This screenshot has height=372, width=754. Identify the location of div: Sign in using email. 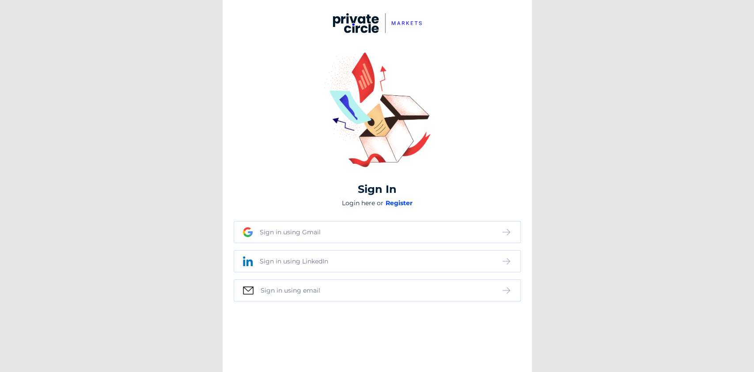
(290, 291).